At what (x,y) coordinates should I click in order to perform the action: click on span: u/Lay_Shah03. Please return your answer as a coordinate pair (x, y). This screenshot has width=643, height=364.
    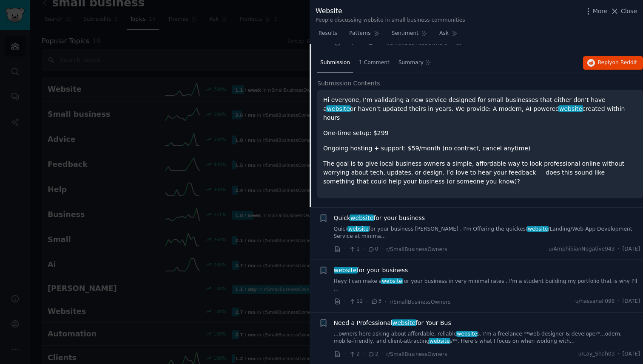
    Looking at the image, I should click on (596, 354).